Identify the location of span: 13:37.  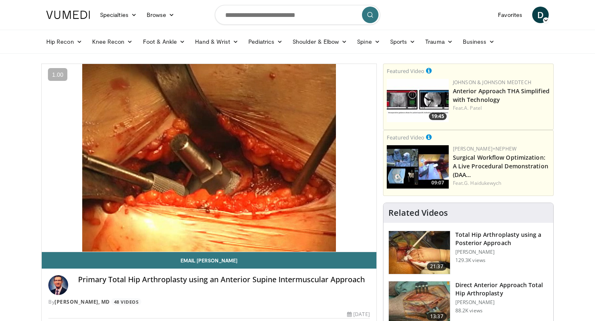
(436, 317).